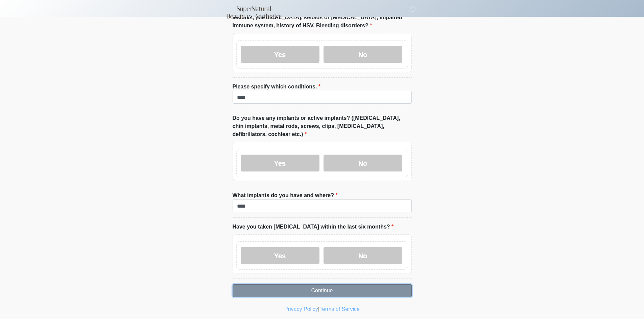 The width and height of the screenshot is (644, 319). Describe the element at coordinates (301, 309) in the screenshot. I see `a: Privacy Policy` at that location.